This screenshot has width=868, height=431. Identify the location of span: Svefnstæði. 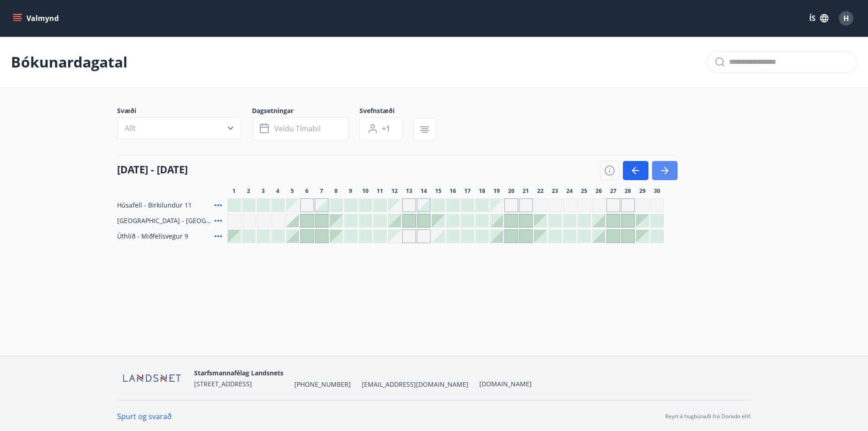
(386, 112).